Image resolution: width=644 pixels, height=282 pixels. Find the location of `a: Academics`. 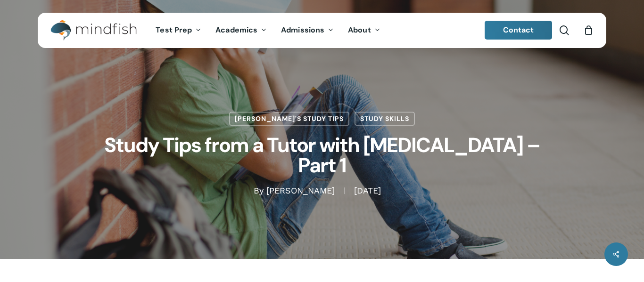

a: Academics is located at coordinates (241, 30).